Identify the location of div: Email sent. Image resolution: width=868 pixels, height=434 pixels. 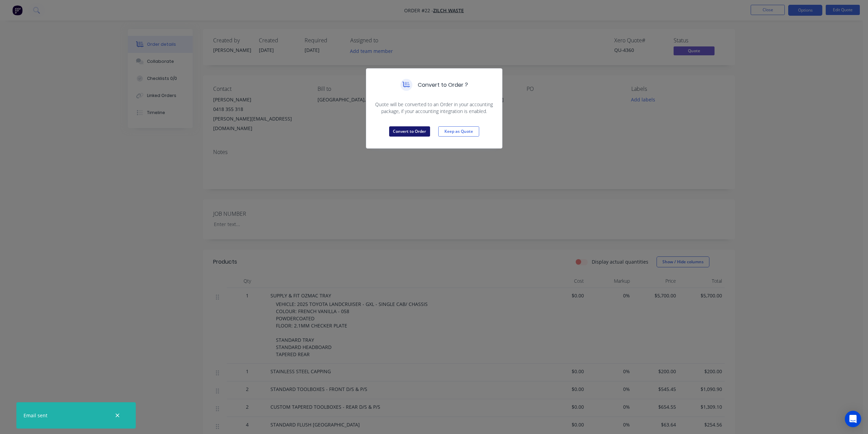
(35, 415).